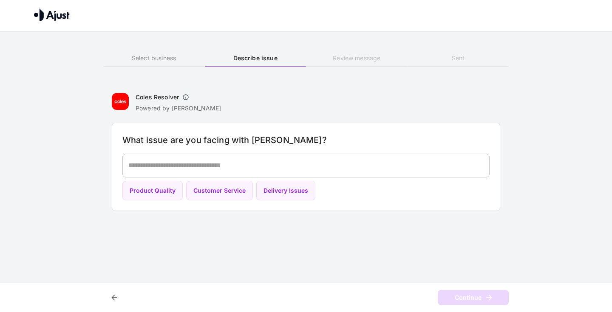 The height and width of the screenshot is (312, 612). I want to click on h6: Sent, so click(458, 58).